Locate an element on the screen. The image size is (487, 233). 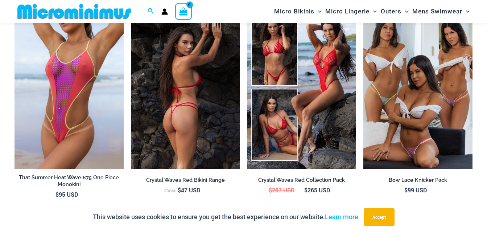
bdi: 265 USD is located at coordinates (317, 190).